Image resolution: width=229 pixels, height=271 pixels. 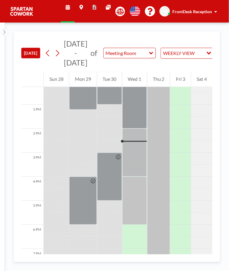 What do you see at coordinates (94, 53) in the screenshot?
I see `span: of` at bounding box center [94, 53].